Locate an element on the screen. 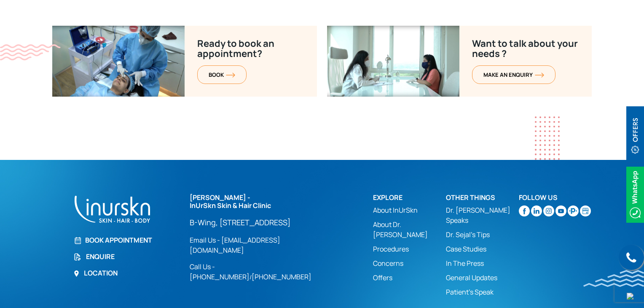 This screenshot has width=644, height=308. img: Location is located at coordinates (77, 273).